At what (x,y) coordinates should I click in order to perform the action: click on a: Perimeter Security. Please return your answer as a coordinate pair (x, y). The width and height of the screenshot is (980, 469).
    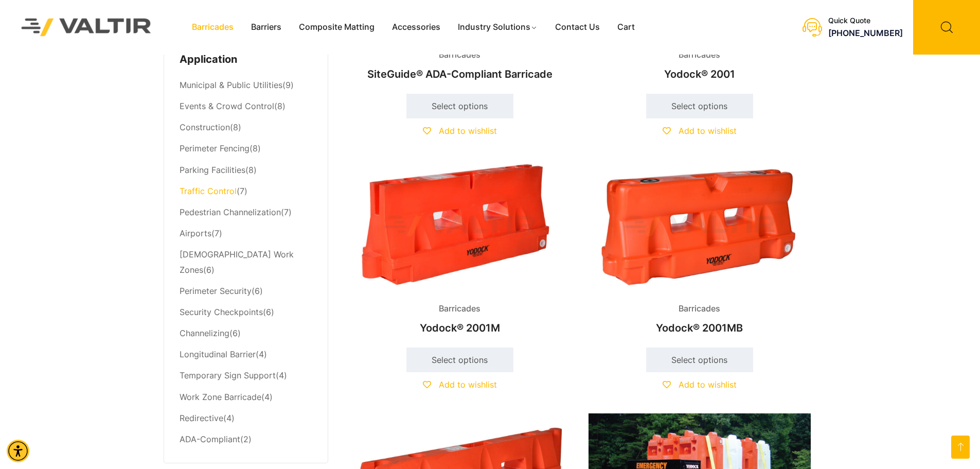
    Looking at the image, I should click on (216, 290).